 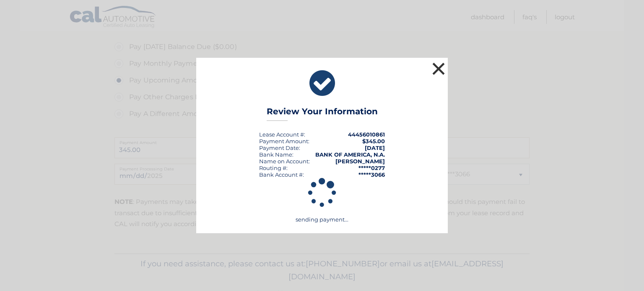 What do you see at coordinates (367, 134) in the screenshot?
I see `strong: 44456010861` at bounding box center [367, 134].